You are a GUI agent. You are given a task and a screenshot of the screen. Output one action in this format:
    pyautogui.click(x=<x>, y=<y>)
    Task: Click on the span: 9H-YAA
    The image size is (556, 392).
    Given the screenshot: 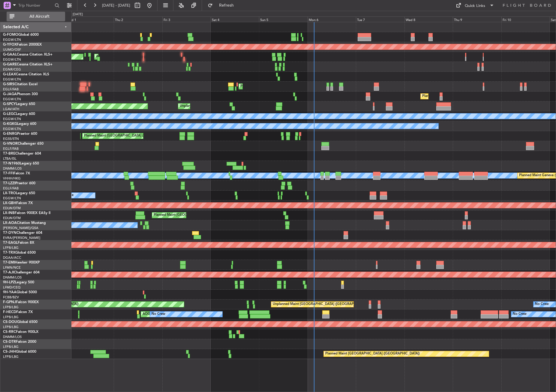 What is the action you would take?
    pyautogui.click(x=10, y=292)
    